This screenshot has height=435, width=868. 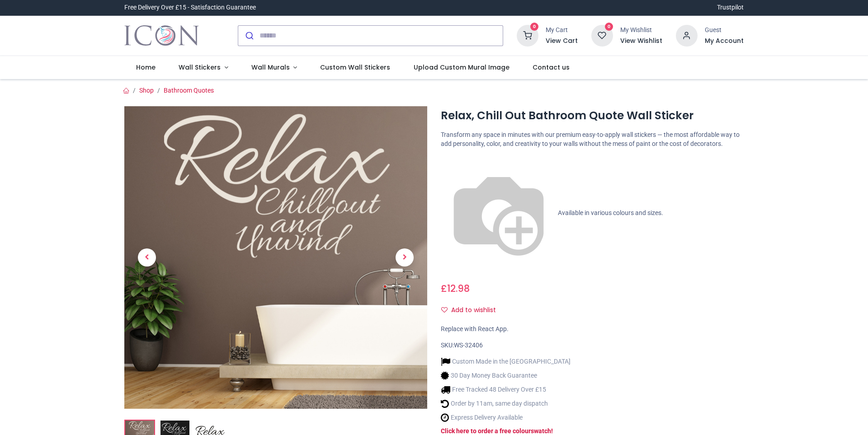 I want to click on span: Available in various colours and sizes., so click(x=610, y=213).